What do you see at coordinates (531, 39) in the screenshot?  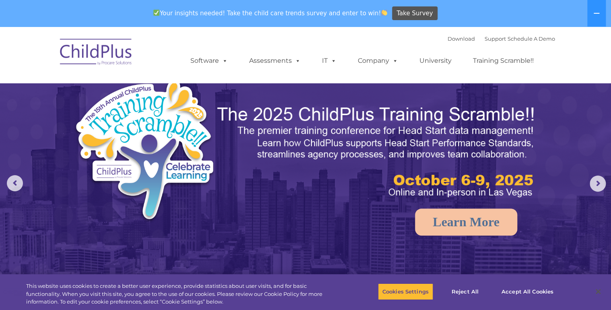 I see `a: Schedule A Demo` at bounding box center [531, 39].